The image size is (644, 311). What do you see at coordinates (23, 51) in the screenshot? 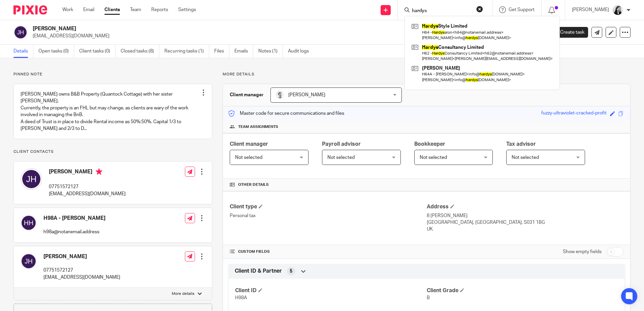
I see `a: Details` at bounding box center [23, 51].